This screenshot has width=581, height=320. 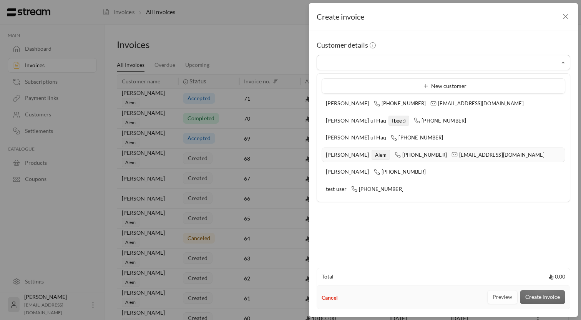 What do you see at coordinates (336, 189) in the screenshot?
I see `span: test user` at bounding box center [336, 189].